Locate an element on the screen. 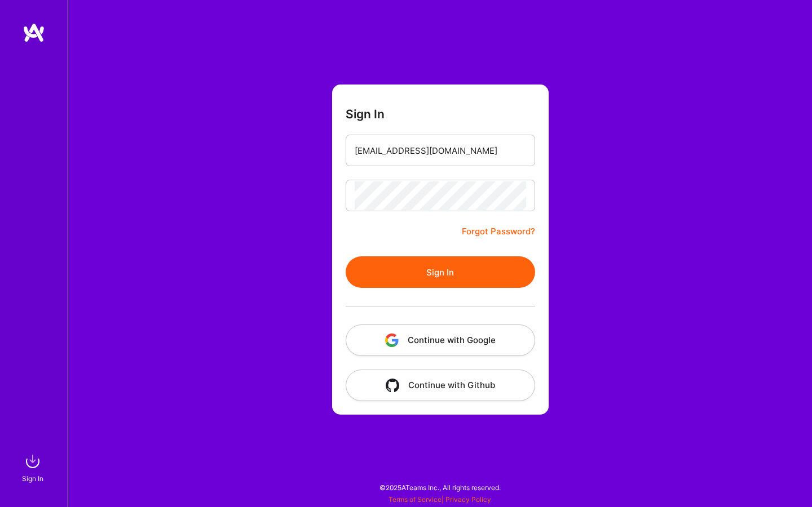 The image size is (812, 507). div: Sign In is located at coordinates (33, 479).